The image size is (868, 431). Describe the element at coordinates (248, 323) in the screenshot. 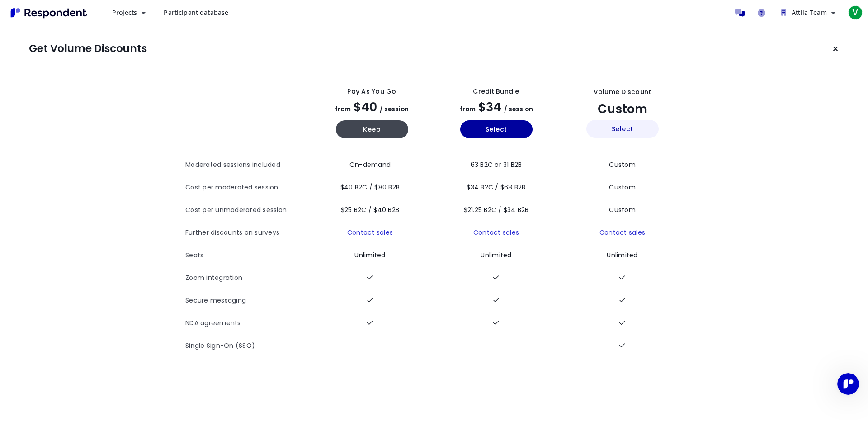

I see `th: NDA agreements` at that location.